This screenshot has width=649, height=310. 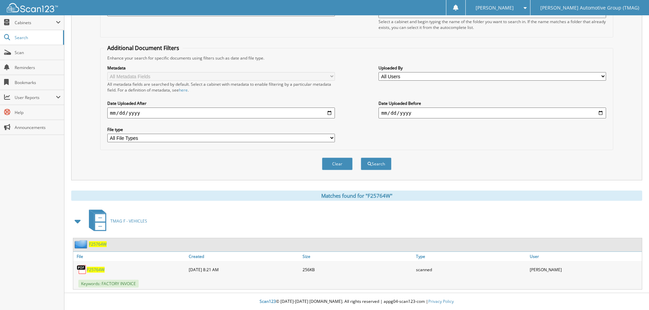 What do you see at coordinates (35, 22) in the screenshot?
I see `span: Cabinets` at bounding box center [35, 22].